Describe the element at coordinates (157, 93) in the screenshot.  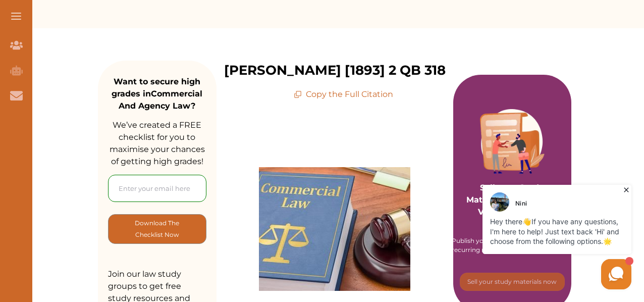
I see `strong: Want to secure high grades in Commercial And Agency Law ?` at that location.